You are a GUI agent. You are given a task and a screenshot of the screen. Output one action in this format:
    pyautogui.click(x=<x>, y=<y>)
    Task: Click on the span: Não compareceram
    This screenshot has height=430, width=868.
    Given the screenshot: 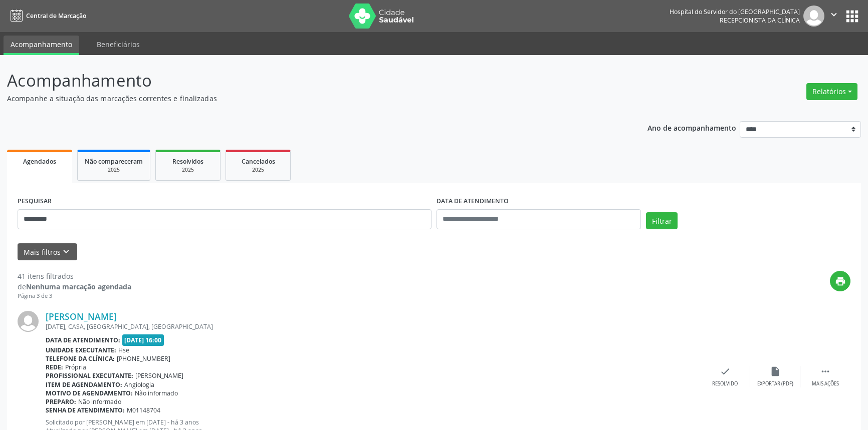 What is the action you would take?
    pyautogui.click(x=113, y=161)
    